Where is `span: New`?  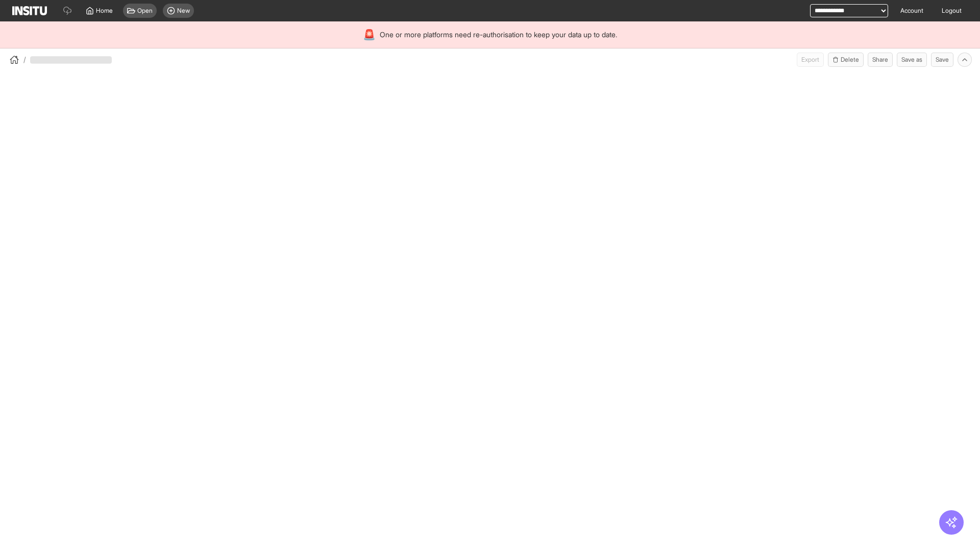
span: New is located at coordinates (183, 11).